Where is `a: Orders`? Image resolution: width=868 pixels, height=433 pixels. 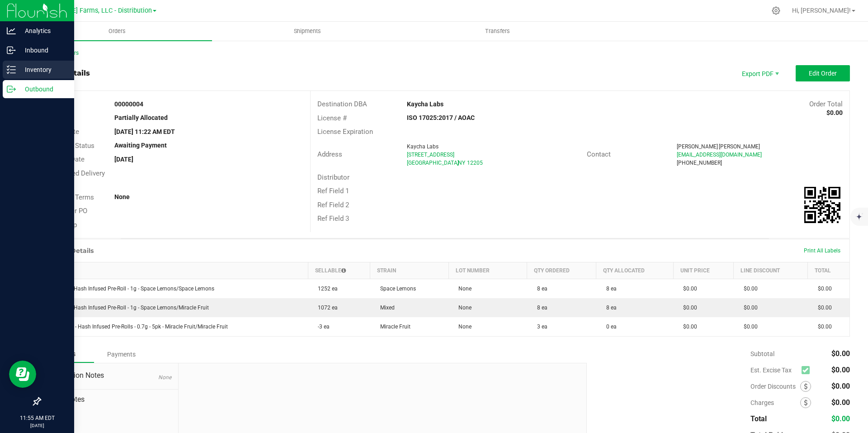
a: Orders is located at coordinates (117, 31).